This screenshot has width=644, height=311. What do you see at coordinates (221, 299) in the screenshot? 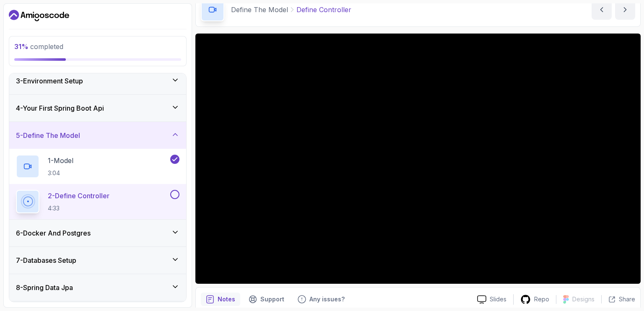
I see `button: notes button` at bounding box center [221, 299].